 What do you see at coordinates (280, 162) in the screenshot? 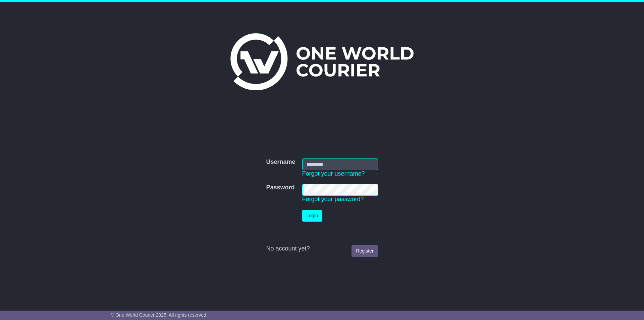
I see `label: Username` at bounding box center [280, 162].